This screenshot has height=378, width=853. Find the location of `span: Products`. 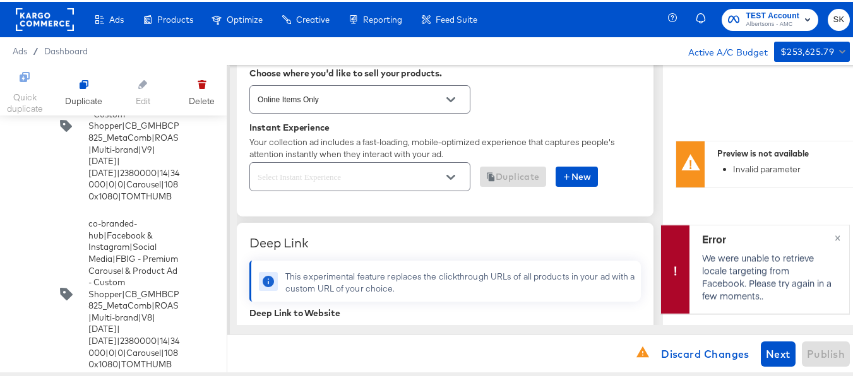

span: Products is located at coordinates (175, 18).